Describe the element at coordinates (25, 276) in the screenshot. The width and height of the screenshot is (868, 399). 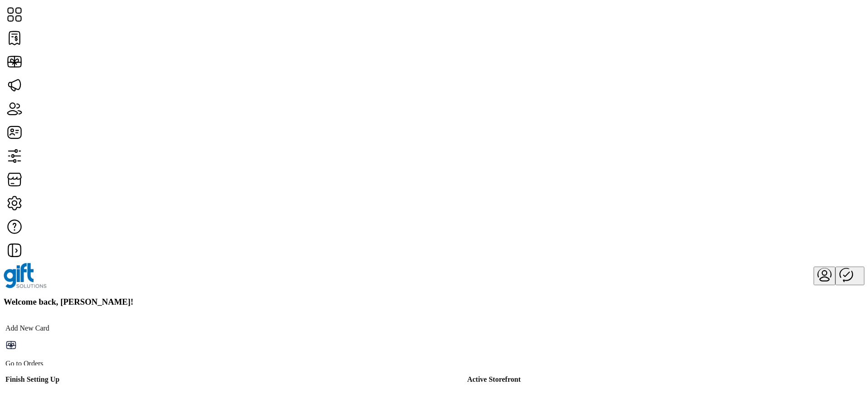
I see `img: logo` at that location.